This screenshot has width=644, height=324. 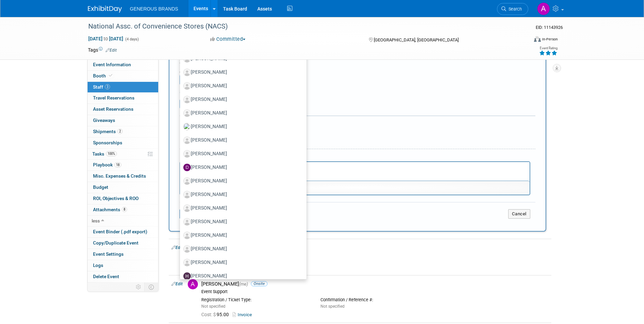 I want to click on a: Event Binder (.pdf export), so click(x=123, y=232).